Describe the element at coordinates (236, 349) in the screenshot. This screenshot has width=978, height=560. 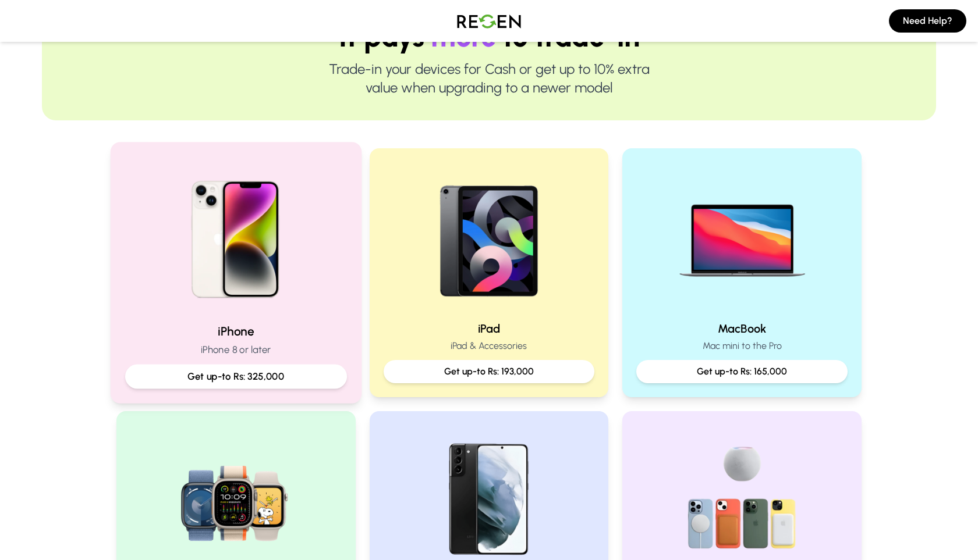
I see `p: iPhone 8 or later` at that location.